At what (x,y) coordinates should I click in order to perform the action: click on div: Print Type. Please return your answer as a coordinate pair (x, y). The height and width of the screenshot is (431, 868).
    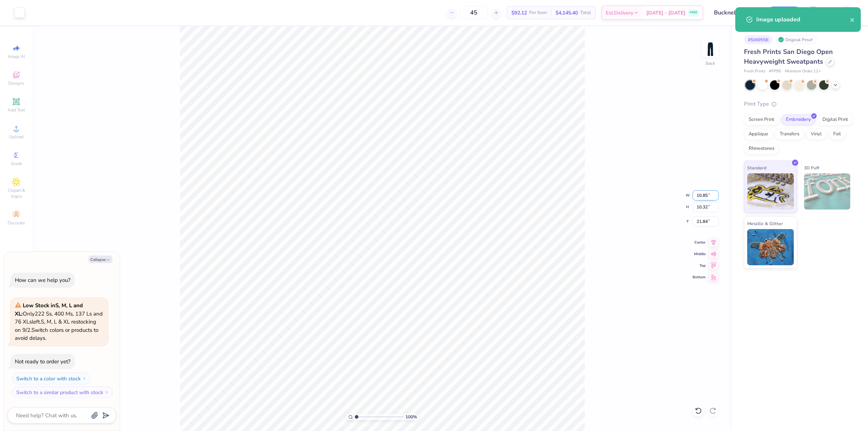
    Looking at the image, I should click on (798, 104).